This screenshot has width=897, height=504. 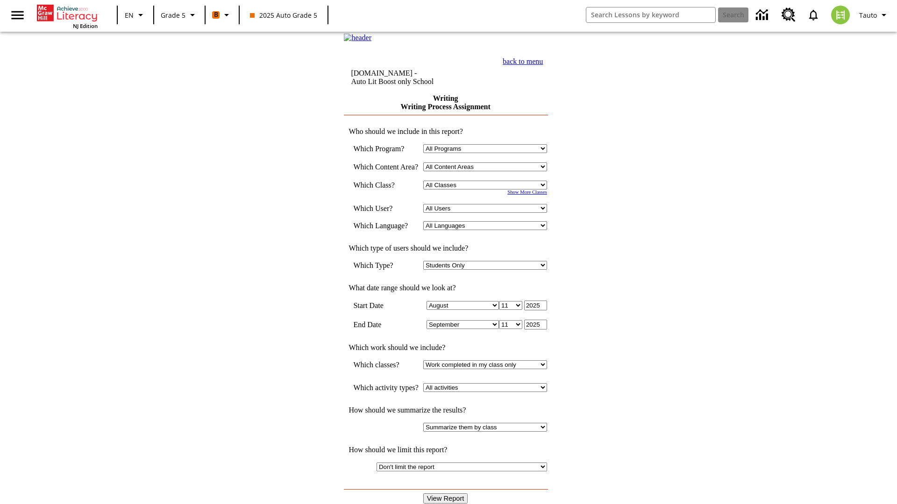 I want to click on td: Which work should we include?, so click(x=445, y=348).